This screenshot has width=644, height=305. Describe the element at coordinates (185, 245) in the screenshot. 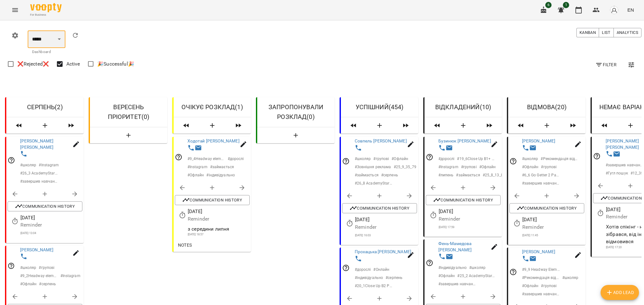

I see `button: Notes` at that location.